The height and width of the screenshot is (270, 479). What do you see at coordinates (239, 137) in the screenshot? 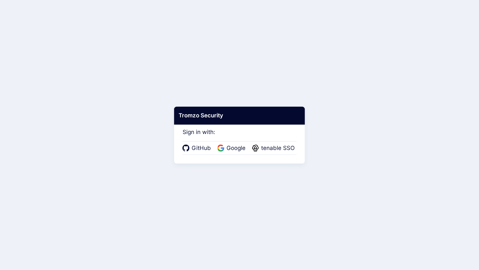
I see `div: Sign in with:` at bounding box center [239, 137].